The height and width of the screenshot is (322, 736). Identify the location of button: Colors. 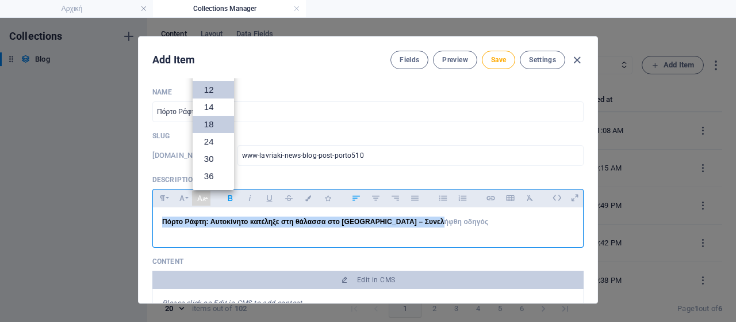
(308, 198).